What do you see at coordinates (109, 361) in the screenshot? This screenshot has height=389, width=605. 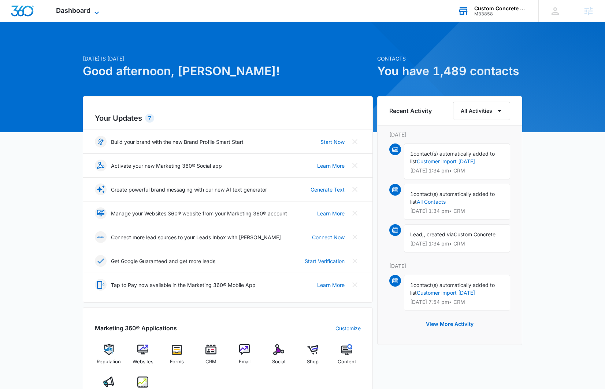 I see `span: Reputation` at bounding box center [109, 361].